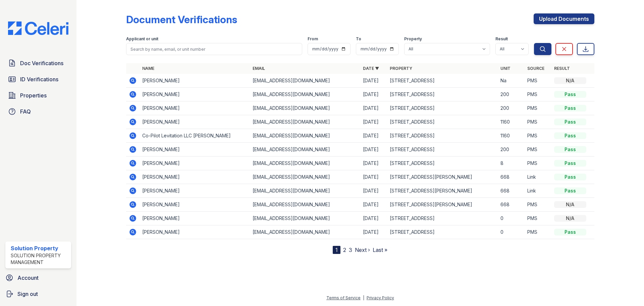 Image resolution: width=644 pixels, height=306 pixels. What do you see at coordinates (214, 49) in the screenshot?
I see `input: Search by name, email, or unit number` at bounding box center [214, 49].